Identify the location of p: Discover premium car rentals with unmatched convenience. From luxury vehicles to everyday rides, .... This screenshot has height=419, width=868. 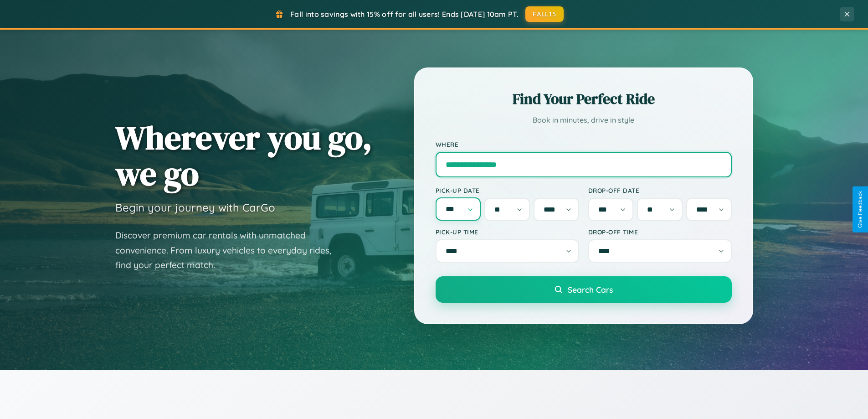
(229, 250).